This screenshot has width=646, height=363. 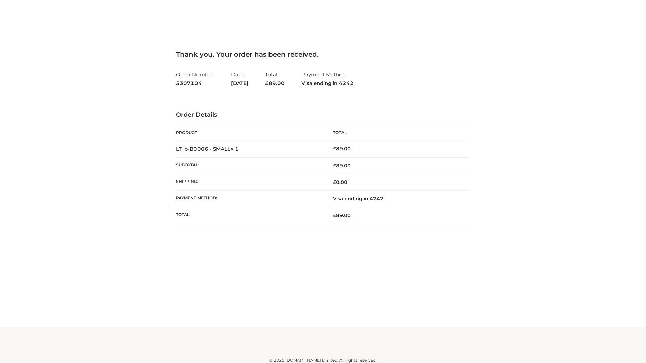 I want to click on li: Order Number:, so click(x=195, y=79).